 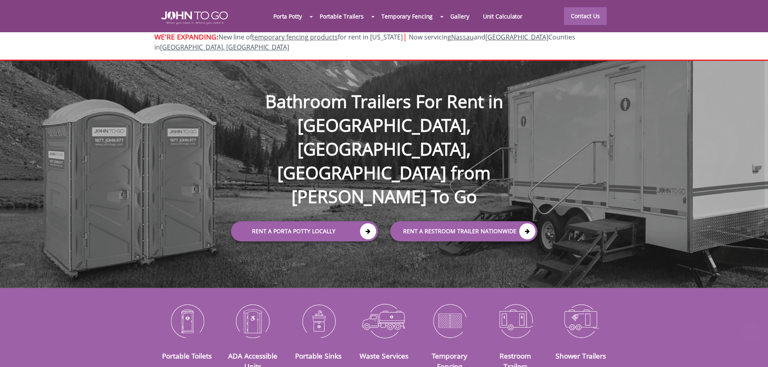 What do you see at coordinates (460, 16) in the screenshot?
I see `a: Gallery` at bounding box center [460, 16].